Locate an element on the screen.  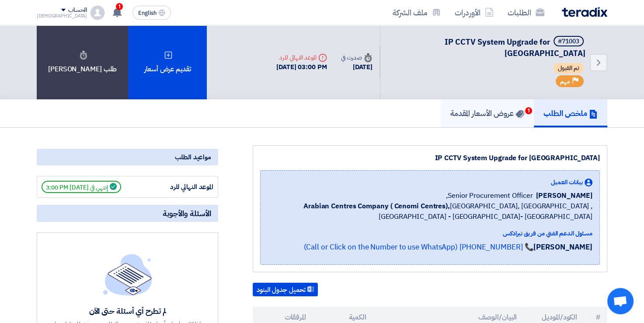
img: profile_test.png is located at coordinates (98, 12).